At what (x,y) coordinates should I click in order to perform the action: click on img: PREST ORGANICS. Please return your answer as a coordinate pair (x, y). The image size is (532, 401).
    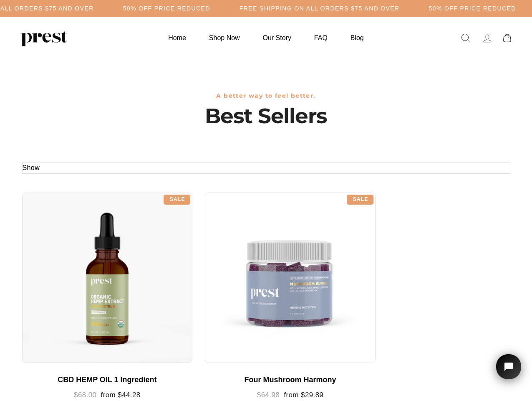
    Looking at the image, I should click on (44, 38).